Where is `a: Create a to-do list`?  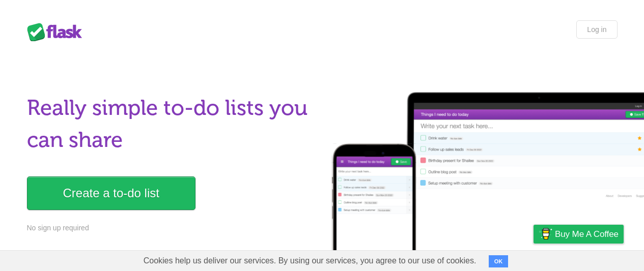 a: Create a to-do list is located at coordinates (111, 193).